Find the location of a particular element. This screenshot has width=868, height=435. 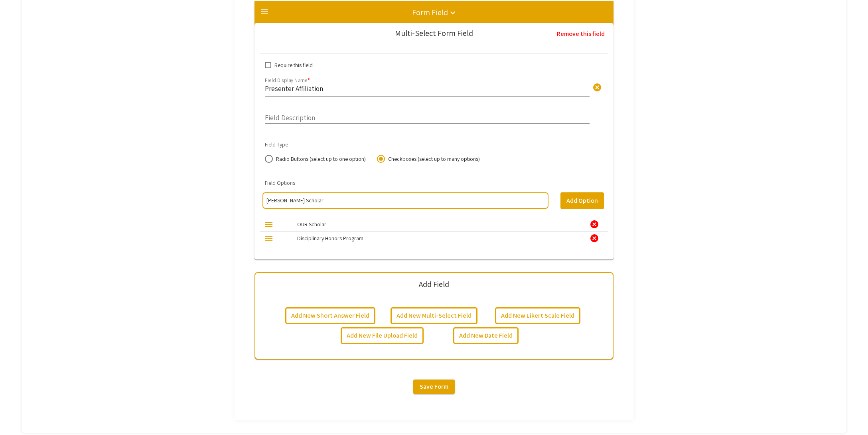

button: Add New Likert Scale Field is located at coordinates (537, 315).